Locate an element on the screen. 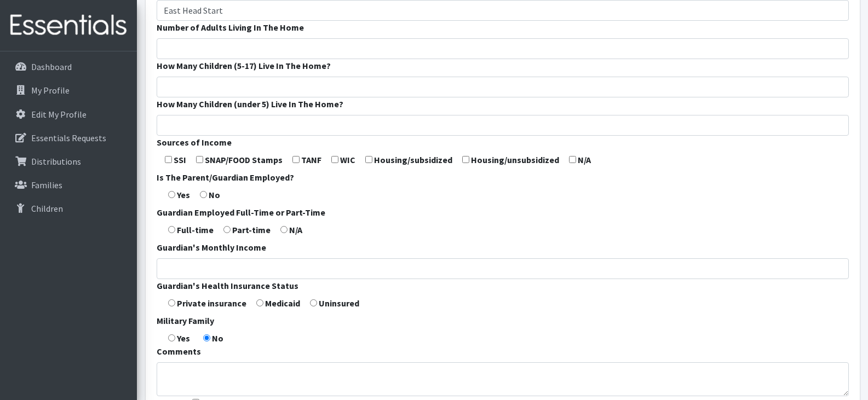 Image resolution: width=868 pixels, height=400 pixels. p: Distributions is located at coordinates (56, 161).